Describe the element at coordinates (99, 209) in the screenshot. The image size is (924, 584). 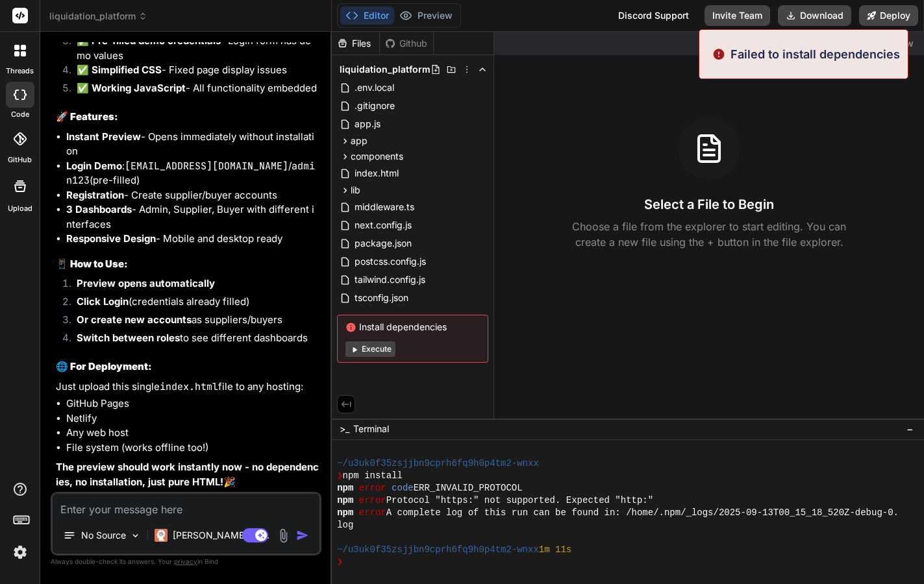
I see `strong: 3 Dashboards` at that location.